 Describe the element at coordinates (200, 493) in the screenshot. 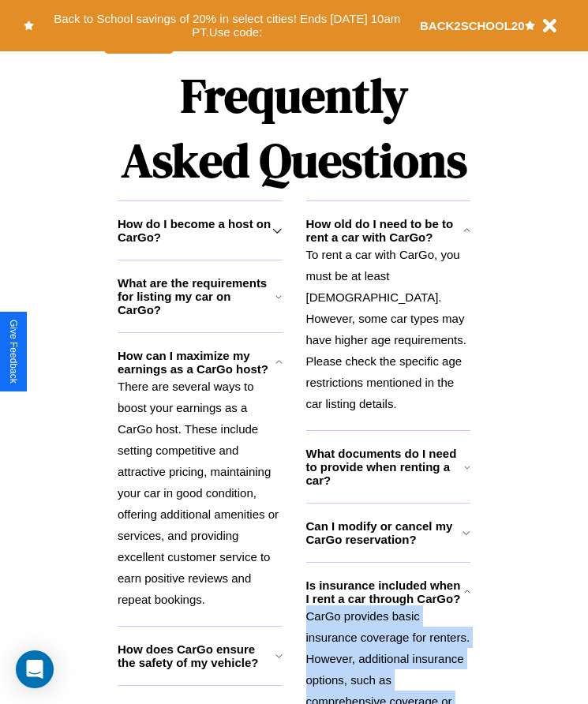

I see `p: There are several ways to boost your earnings as a CarGo host. These include setting competitive ...` at that location.